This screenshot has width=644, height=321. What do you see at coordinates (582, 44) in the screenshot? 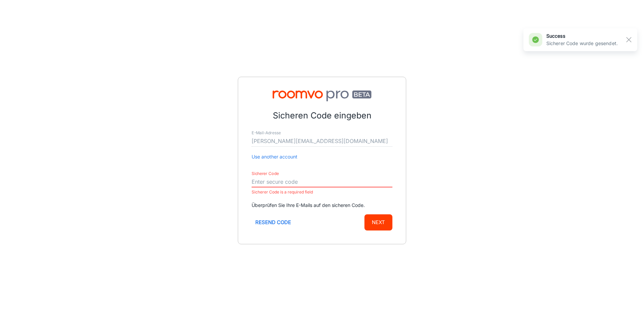
I see `p: Sicherer Code wurde gesendet.` at bounding box center [582, 44].